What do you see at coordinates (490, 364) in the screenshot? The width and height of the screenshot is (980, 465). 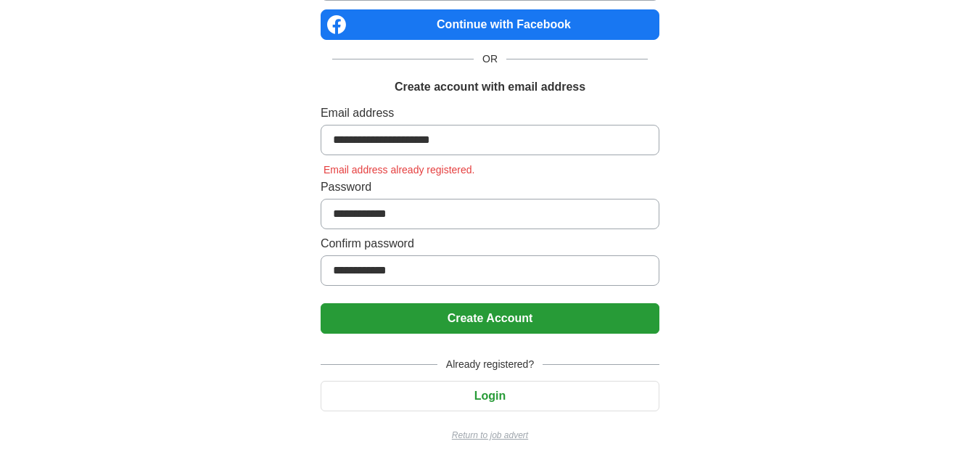 I see `span: Already registered?` at bounding box center [490, 364].